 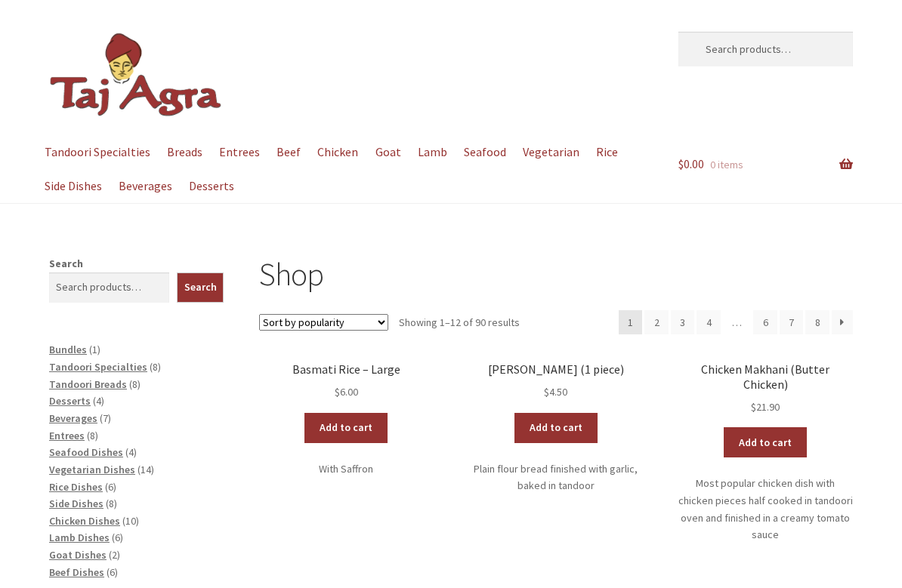 I want to click on span: Goat Dishes, so click(x=78, y=555).